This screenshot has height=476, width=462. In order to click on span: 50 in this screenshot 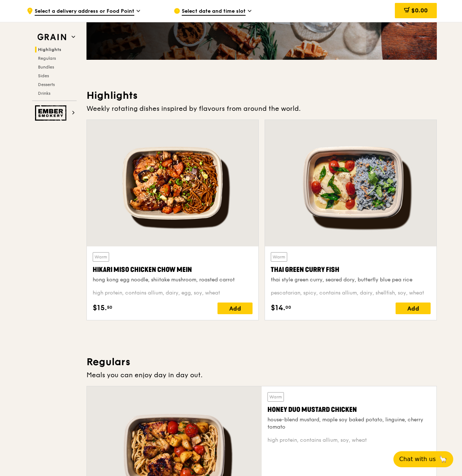, I will do `click(110, 307)`.